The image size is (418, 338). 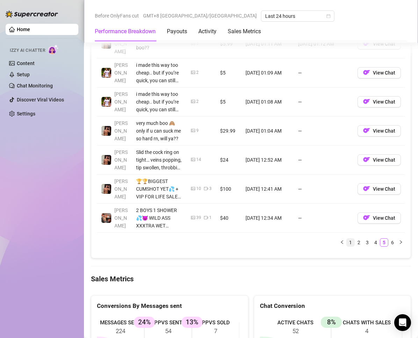 I want to click on td: $100, so click(x=228, y=189).